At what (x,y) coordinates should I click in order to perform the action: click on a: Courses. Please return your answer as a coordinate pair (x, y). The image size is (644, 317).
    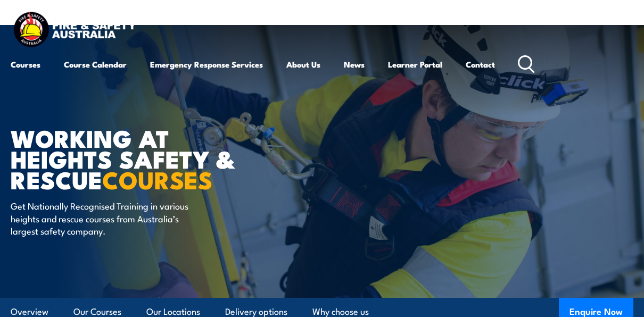
    Looking at the image, I should click on (26, 64).